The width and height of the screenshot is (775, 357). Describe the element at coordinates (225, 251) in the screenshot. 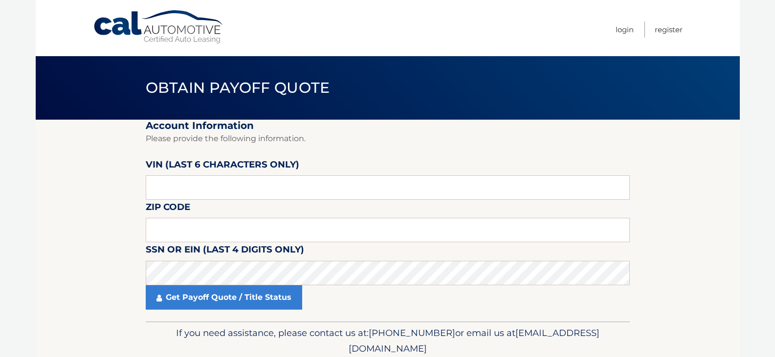

I see `label: SSN or EIN (last 4 digits only)` at that location.